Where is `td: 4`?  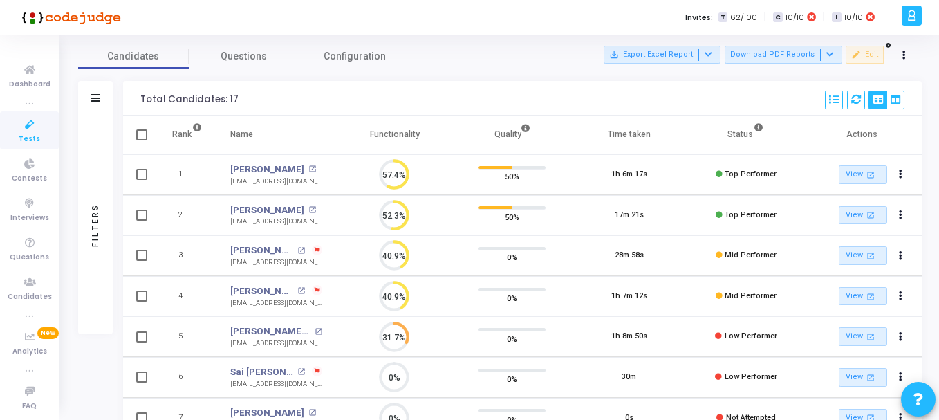
td: 4 is located at coordinates (187, 296).